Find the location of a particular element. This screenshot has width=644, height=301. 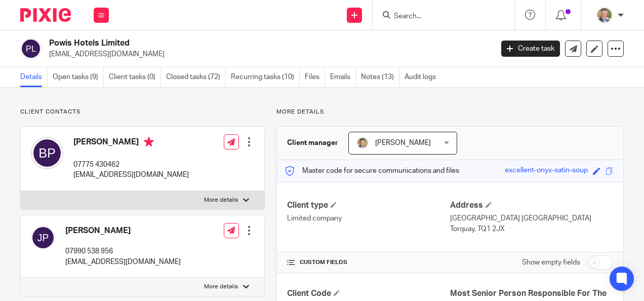

h2: Powis Hotels Limited is located at coordinates (224, 43).